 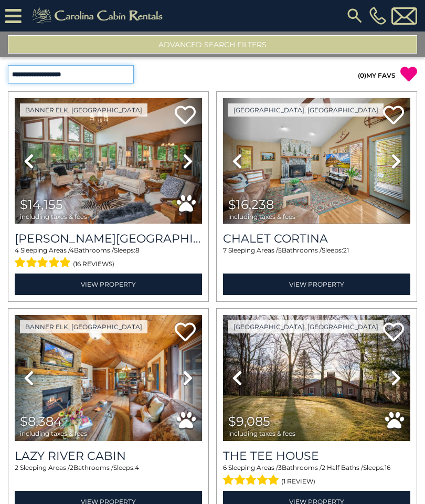 What do you see at coordinates (42, 204) in the screenshot?
I see `span: $14,155` at bounding box center [42, 204].